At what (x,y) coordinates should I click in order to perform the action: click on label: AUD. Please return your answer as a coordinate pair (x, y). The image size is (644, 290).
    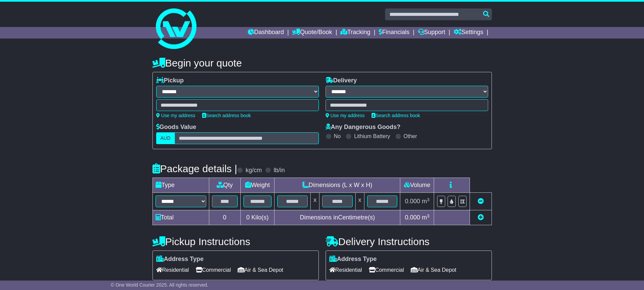
    Looking at the image, I should click on (166, 138).